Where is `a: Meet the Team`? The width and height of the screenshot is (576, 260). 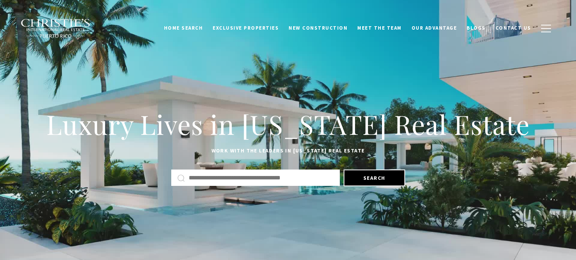 a: Meet the Team is located at coordinates (379, 28).